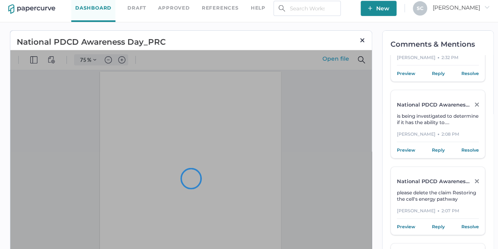 The image size is (498, 249). I want to click on h1: National PDCD Awareness Day_PRC, so click(170, 42).